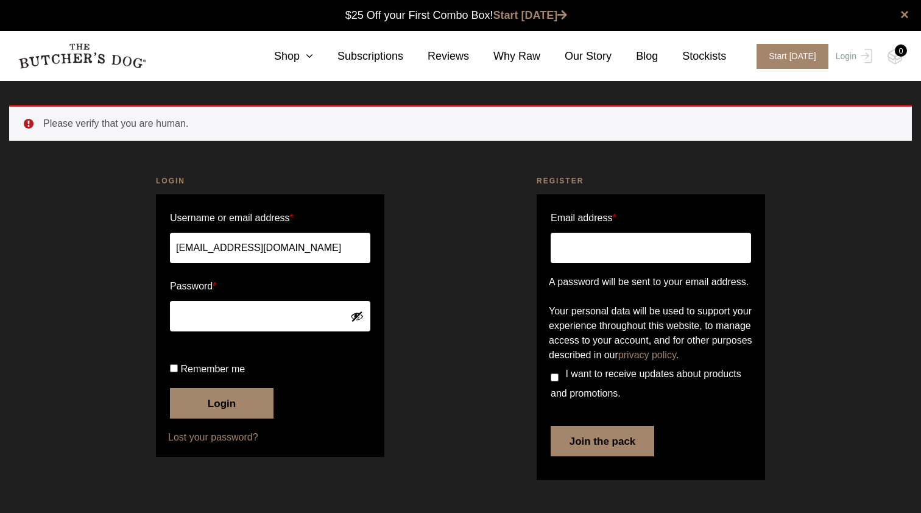 Image resolution: width=921 pixels, height=513 pixels. What do you see at coordinates (270, 181) in the screenshot?
I see `h2: Login` at bounding box center [270, 181].